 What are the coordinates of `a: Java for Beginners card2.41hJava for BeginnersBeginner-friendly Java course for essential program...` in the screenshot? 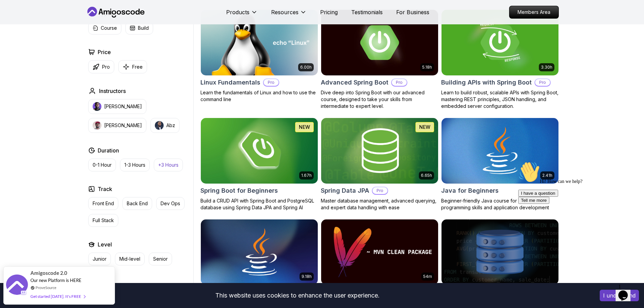 It's located at (500, 164).